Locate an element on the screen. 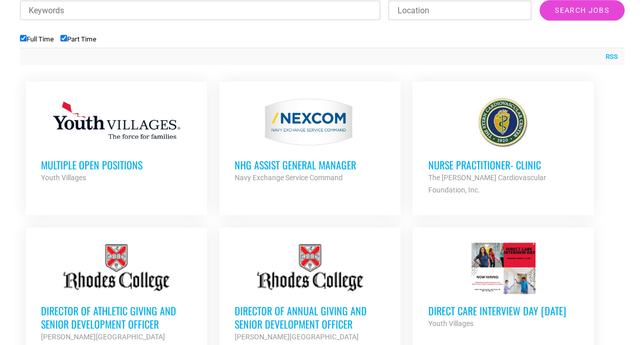 This screenshot has height=345, width=644. a: NHG ASSIST GENERAL MANAGER Navy Exchange Service Command is located at coordinates (310, 140).